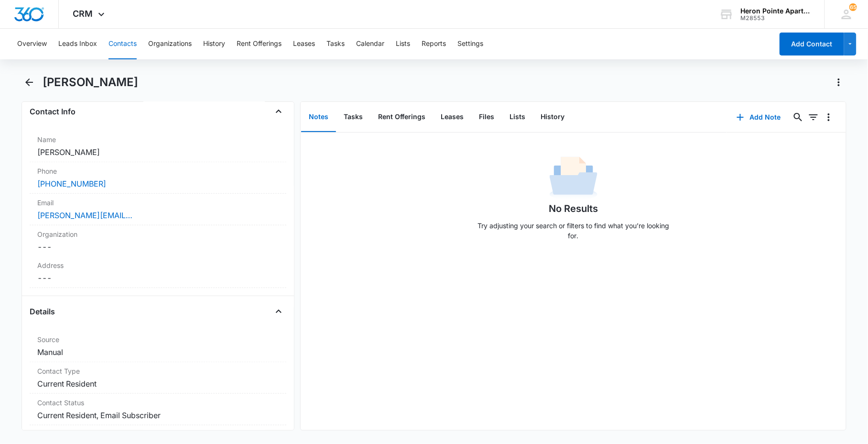  I want to click on button: Calendar, so click(370, 44).